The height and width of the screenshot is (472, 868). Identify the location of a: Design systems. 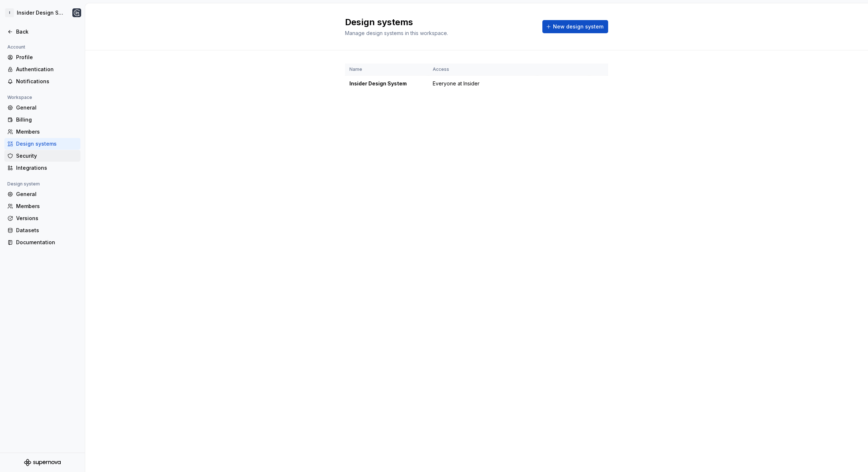
(42, 144).